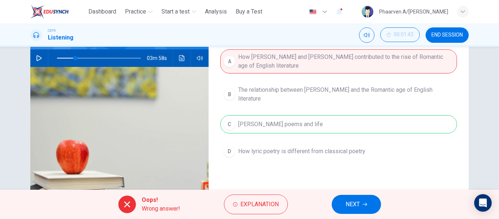 This screenshot has height=219, width=499. What do you see at coordinates (102, 12) in the screenshot?
I see `span: Dashboard` at bounding box center [102, 12].